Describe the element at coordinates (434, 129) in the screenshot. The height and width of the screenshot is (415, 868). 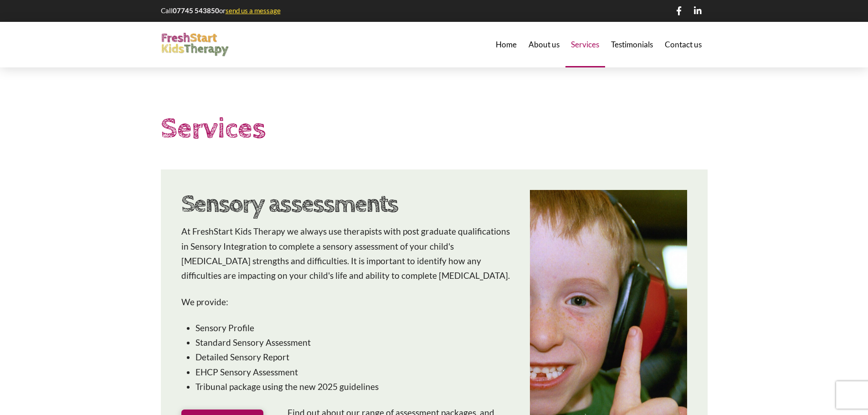
I see `h1: Services` at that location.